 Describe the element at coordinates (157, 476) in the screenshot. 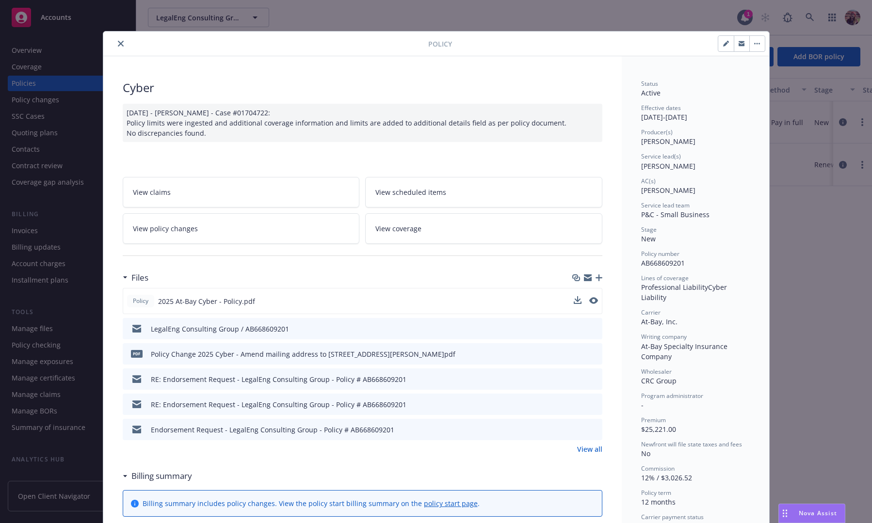

I see `div: Billing summary` at that location.